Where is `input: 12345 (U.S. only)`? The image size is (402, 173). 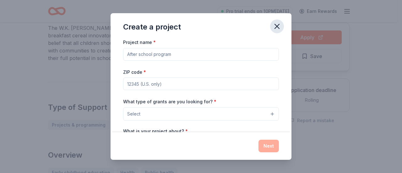
input: 12345 (U.S. only) is located at coordinates (201, 84).